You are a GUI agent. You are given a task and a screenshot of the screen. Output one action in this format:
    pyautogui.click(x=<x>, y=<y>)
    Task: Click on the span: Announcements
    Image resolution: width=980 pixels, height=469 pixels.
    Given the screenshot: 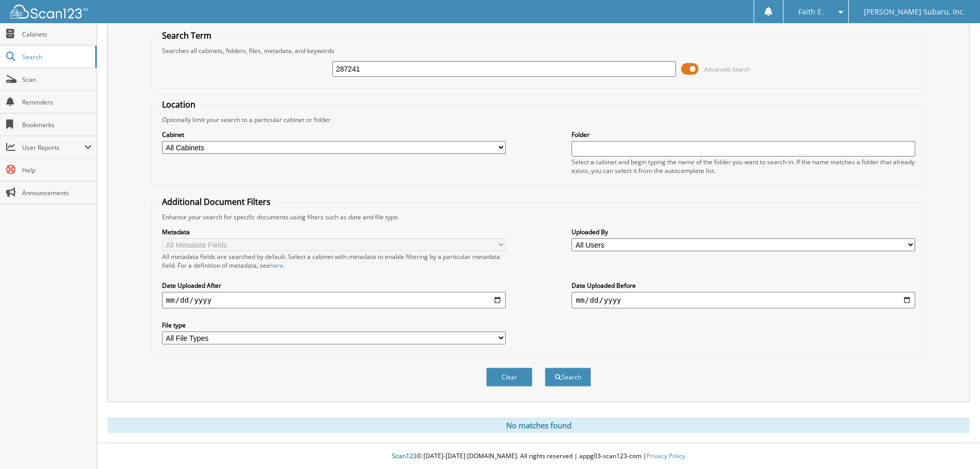 What is the action you would take?
    pyautogui.click(x=56, y=193)
    